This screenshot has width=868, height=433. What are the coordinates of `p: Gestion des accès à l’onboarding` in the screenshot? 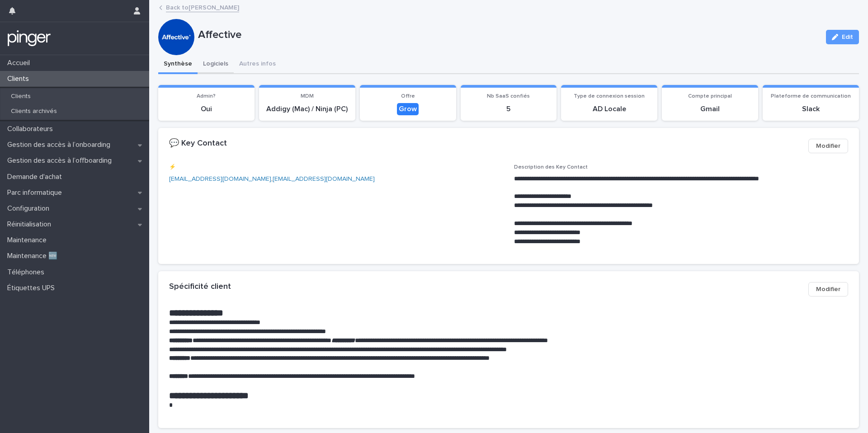 It's located at (60, 145).